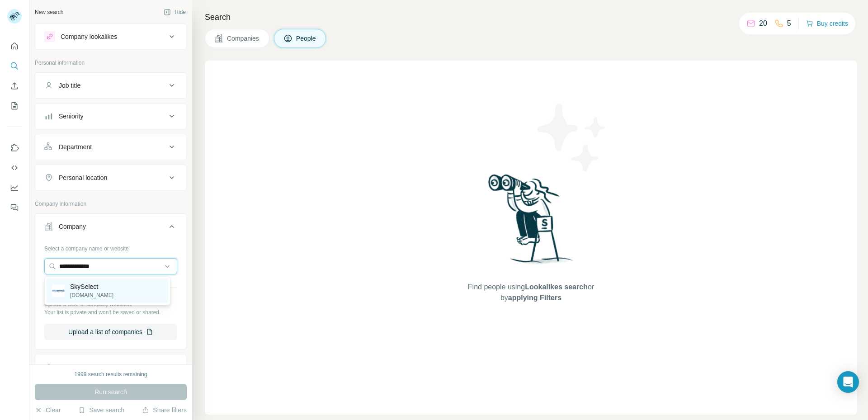  Describe the element at coordinates (826, 24) in the screenshot. I see `button: Buy credits` at that location.